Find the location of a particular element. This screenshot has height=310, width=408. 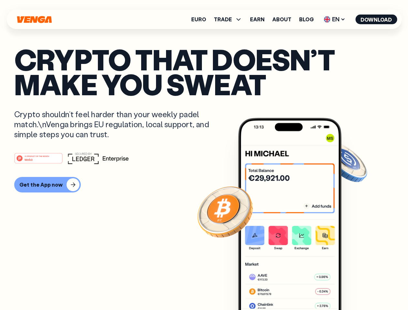

a: Euro is located at coordinates (199, 19).